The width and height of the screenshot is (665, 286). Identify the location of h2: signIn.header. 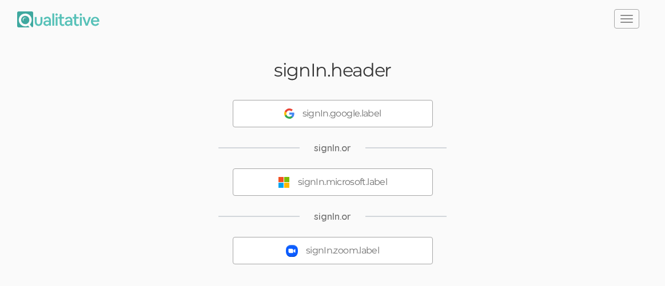
(332, 70).